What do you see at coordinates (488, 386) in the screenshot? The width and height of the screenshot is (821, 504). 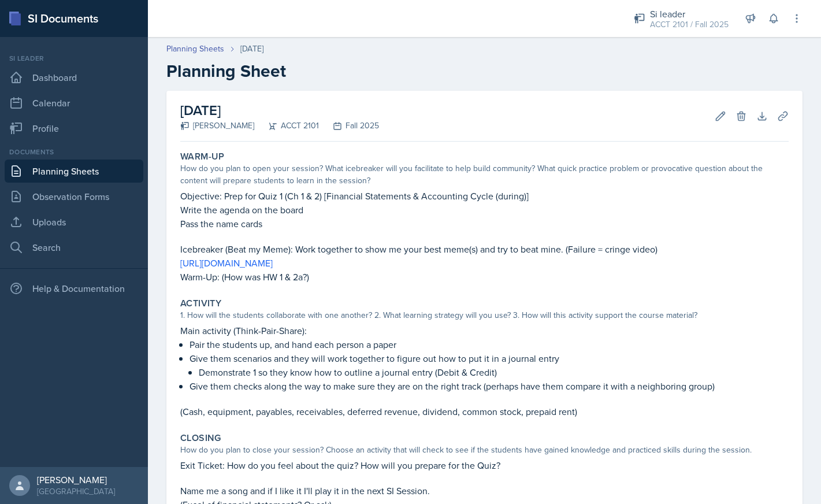 I see `p: Give them checks along the way to make sure they are on the right track (perhaps have them compar...` at bounding box center [488, 386].